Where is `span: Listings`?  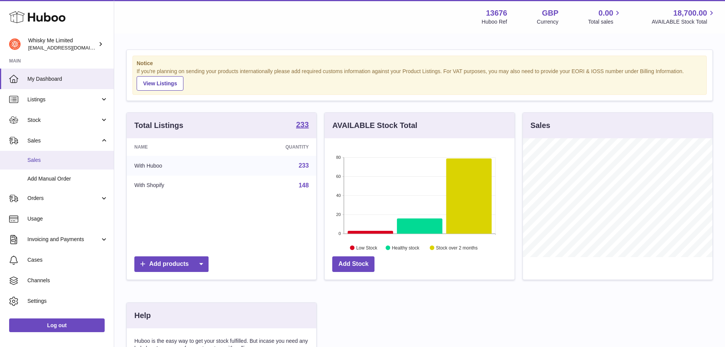 span: Listings is located at coordinates (64, 99).